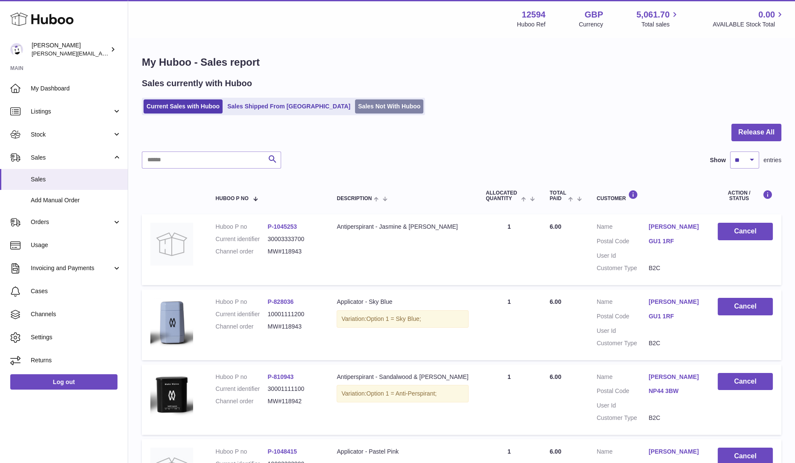  Describe the element at coordinates (745, 196) in the screenshot. I see `div: Action / Status` at that location.